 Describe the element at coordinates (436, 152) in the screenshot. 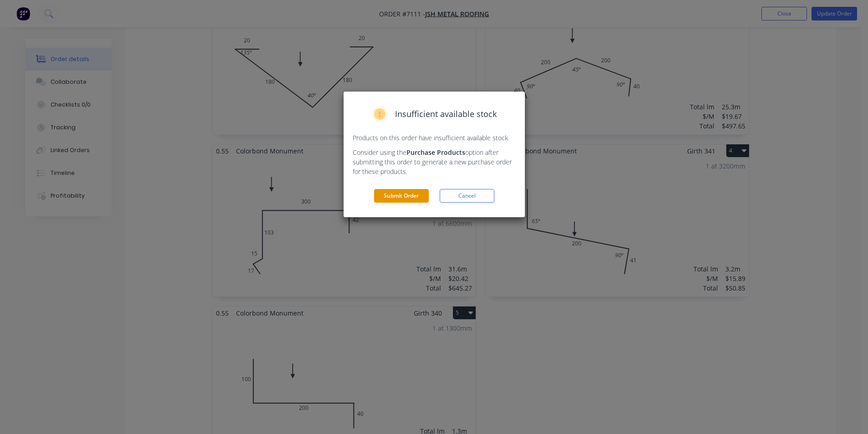

I see `strong: Purchase Products` at that location.